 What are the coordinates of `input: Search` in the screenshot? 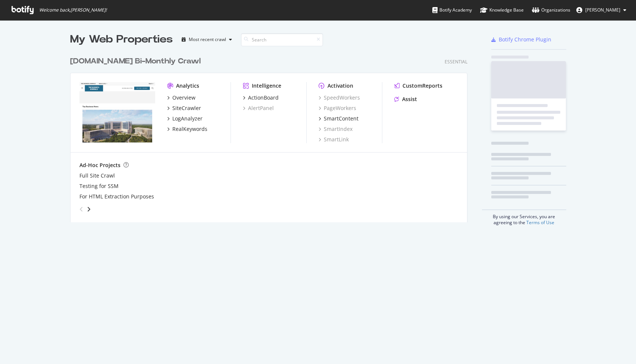 It's located at (282, 39).